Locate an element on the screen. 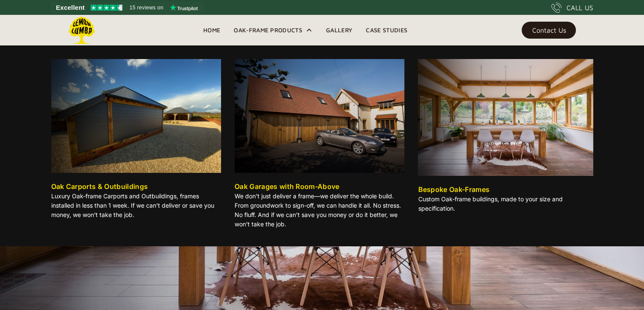  div: Contact Us is located at coordinates (549, 30).